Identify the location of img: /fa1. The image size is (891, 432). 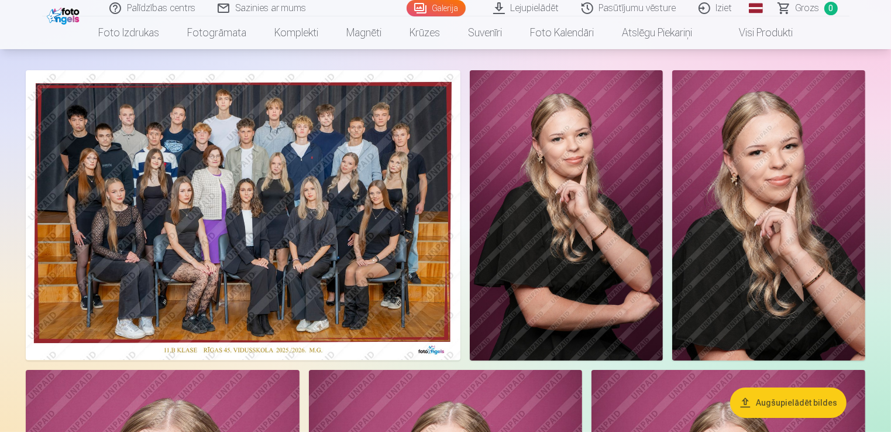
(64, 15).